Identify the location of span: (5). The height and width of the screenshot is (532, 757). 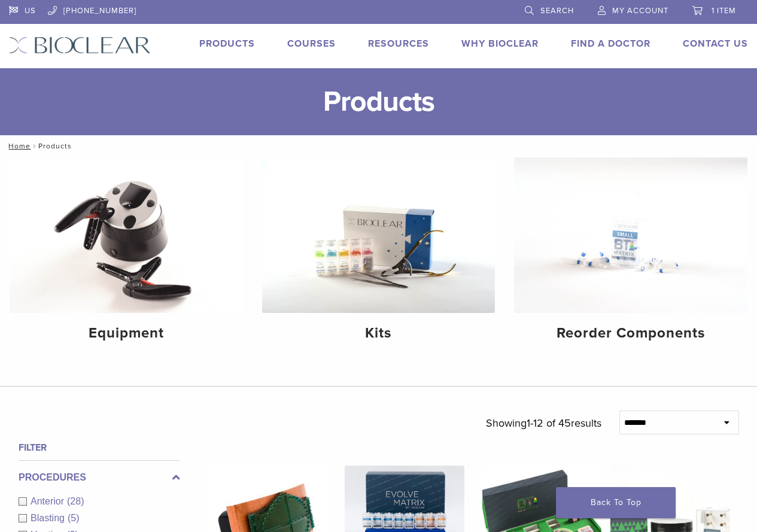
(74, 517).